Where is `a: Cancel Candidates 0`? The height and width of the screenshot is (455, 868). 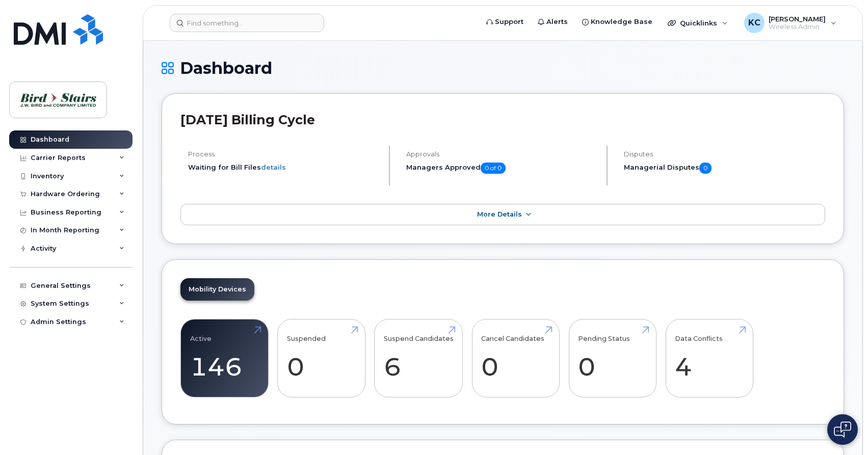 a: Cancel Candidates 0 is located at coordinates (516, 358).